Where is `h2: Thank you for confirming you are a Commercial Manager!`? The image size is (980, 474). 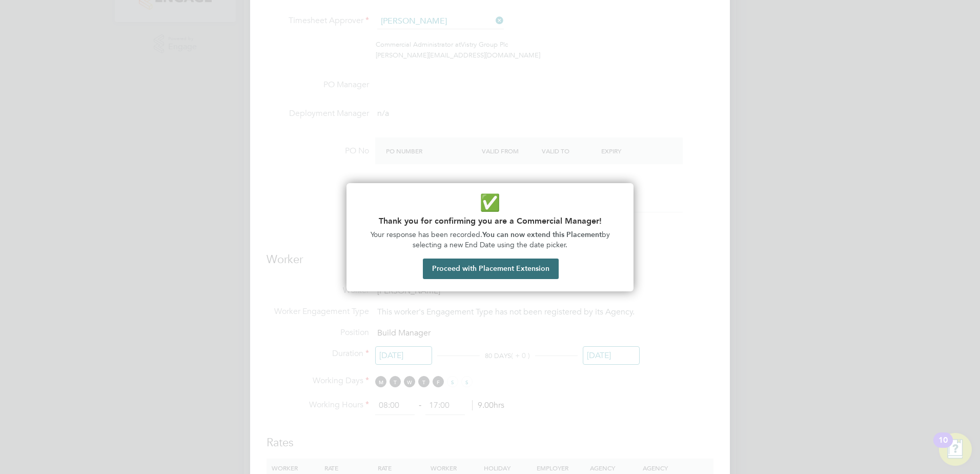 h2: Thank you for confirming you are a Commercial Manager! is located at coordinates (490, 220).